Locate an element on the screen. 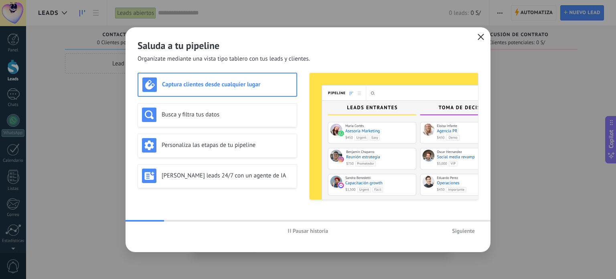 This screenshot has width=616, height=279. span: Pausar historia is located at coordinates (311, 231).